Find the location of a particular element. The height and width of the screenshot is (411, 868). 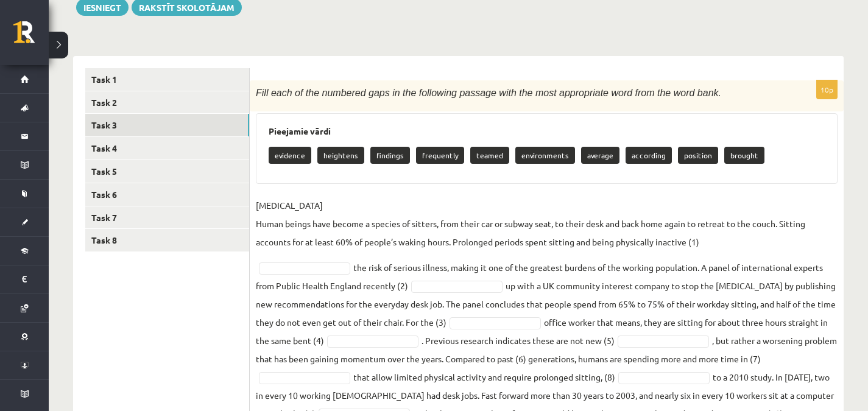

p: heightens is located at coordinates (340, 156).